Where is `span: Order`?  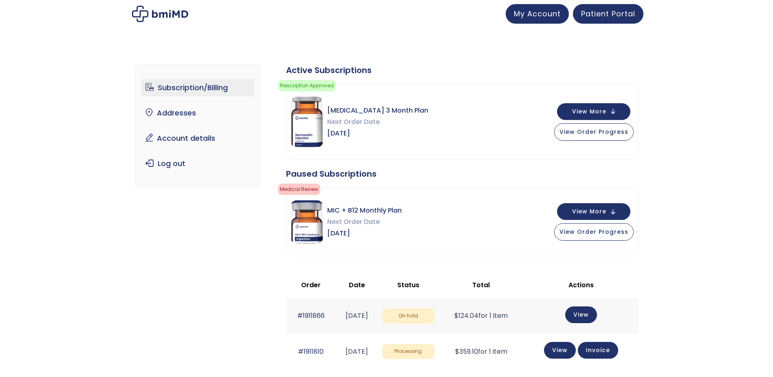
span: Order is located at coordinates (311, 285).